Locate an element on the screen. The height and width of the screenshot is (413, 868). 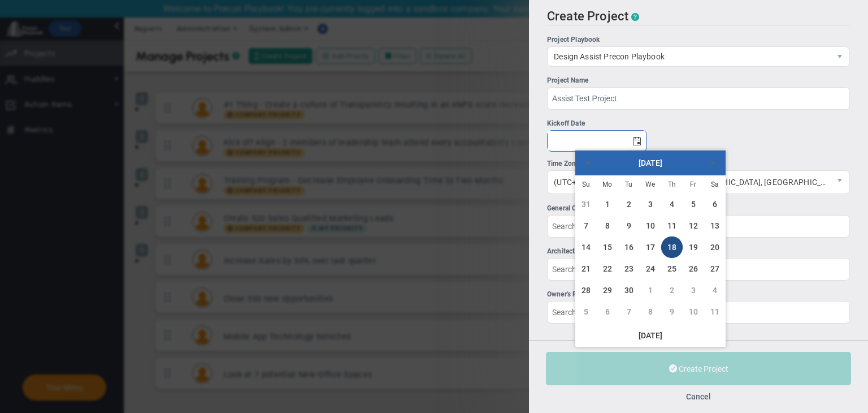
div: Project Name is located at coordinates (699, 81).